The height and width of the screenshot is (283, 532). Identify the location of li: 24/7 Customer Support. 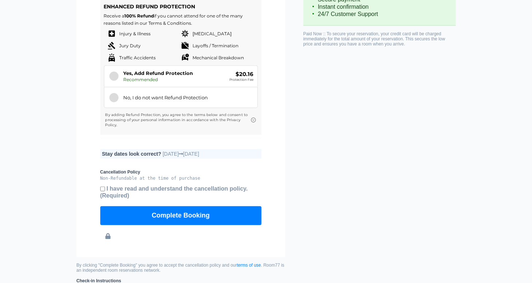
(379, 14).